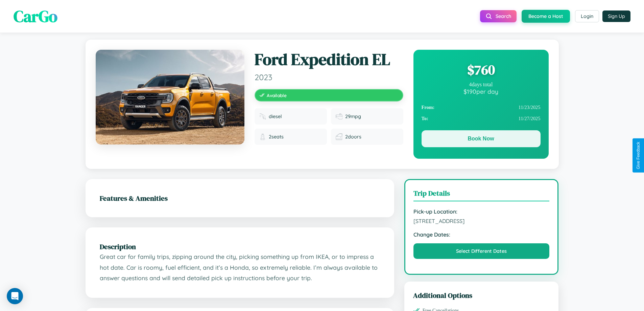 The image size is (644, 311). What do you see at coordinates (339, 117) in the screenshot?
I see `img: Fuel efficiency` at bounding box center [339, 117].